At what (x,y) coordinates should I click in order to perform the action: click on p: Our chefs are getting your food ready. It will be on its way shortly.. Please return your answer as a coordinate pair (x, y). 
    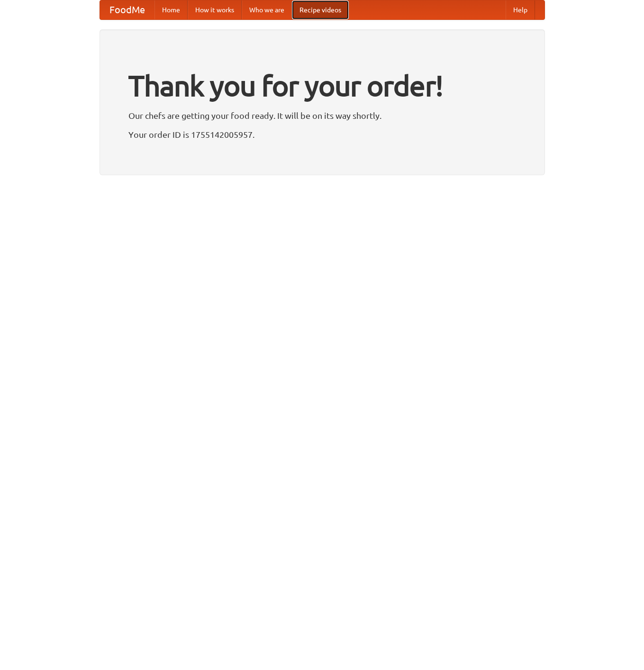
    Looking at the image, I should click on (322, 115).